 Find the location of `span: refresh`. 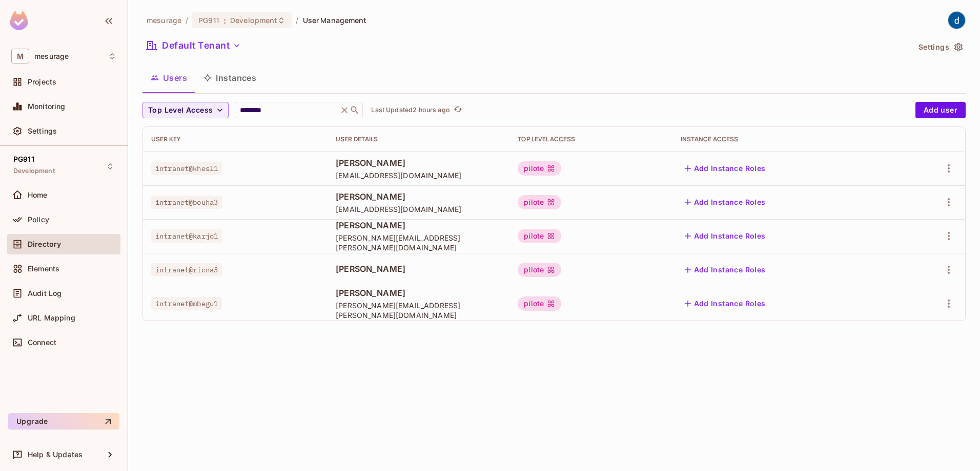

span: refresh is located at coordinates (458, 110).